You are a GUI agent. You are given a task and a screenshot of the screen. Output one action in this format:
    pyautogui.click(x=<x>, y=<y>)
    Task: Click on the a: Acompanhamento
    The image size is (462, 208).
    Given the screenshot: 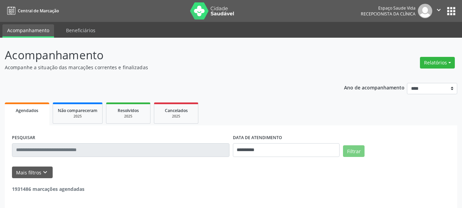 What is the action you would take?
    pyautogui.click(x=28, y=31)
    